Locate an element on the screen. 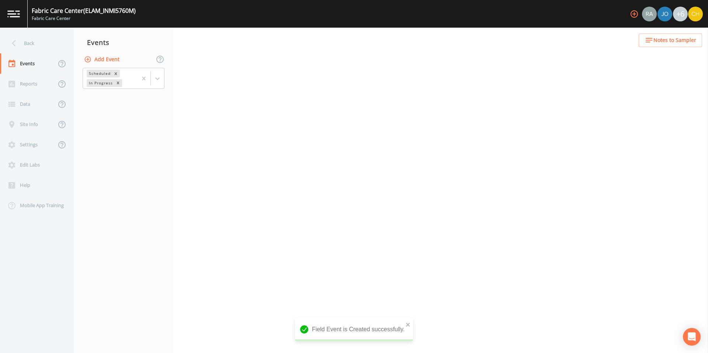 The width and height of the screenshot is (708, 353). img: logo is located at coordinates (14, 14).